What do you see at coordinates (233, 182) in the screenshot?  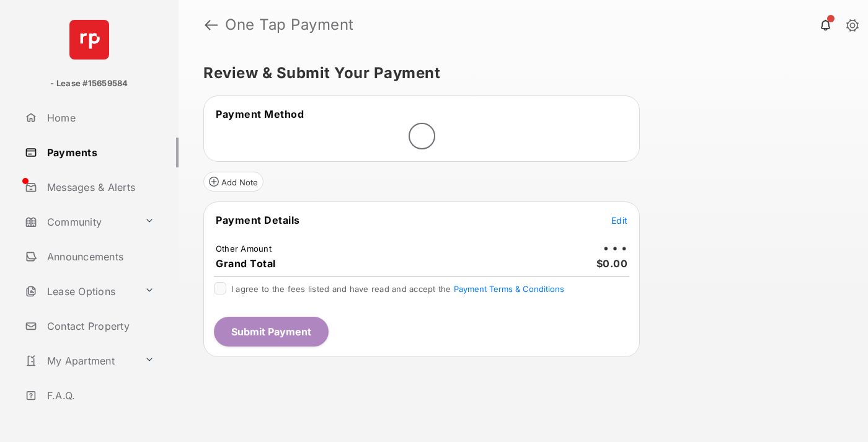 I see `button: Add Note` at bounding box center [233, 182].